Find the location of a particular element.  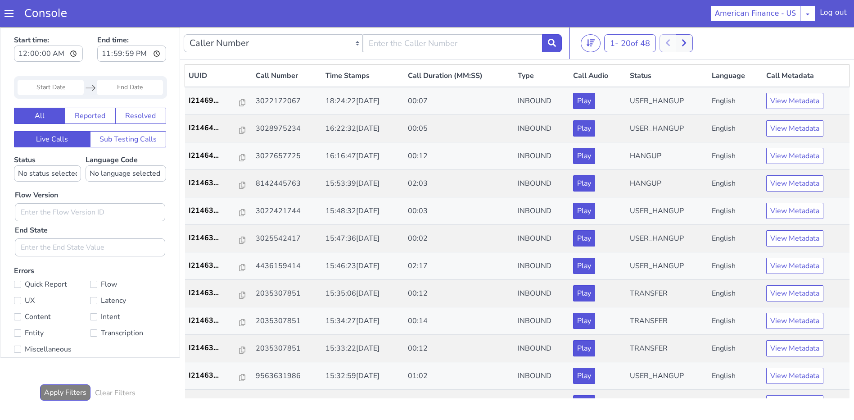

label: Entity is located at coordinates (52, 306).